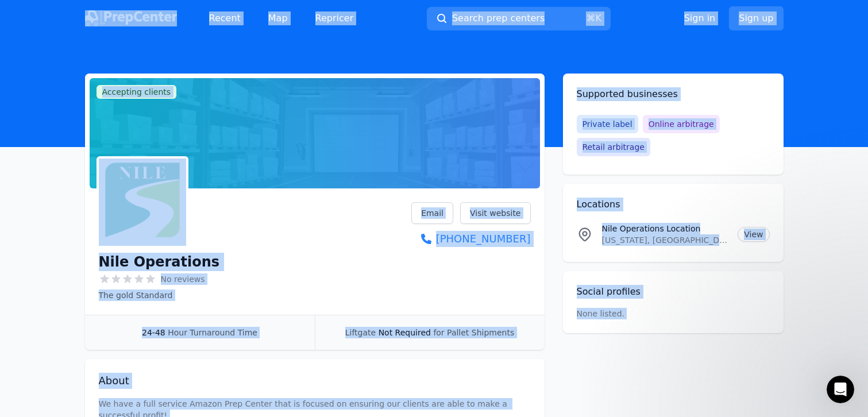 This screenshot has width=868, height=417. Describe the element at coordinates (665, 229) in the screenshot. I see `p: Nile Operations Location` at that location.